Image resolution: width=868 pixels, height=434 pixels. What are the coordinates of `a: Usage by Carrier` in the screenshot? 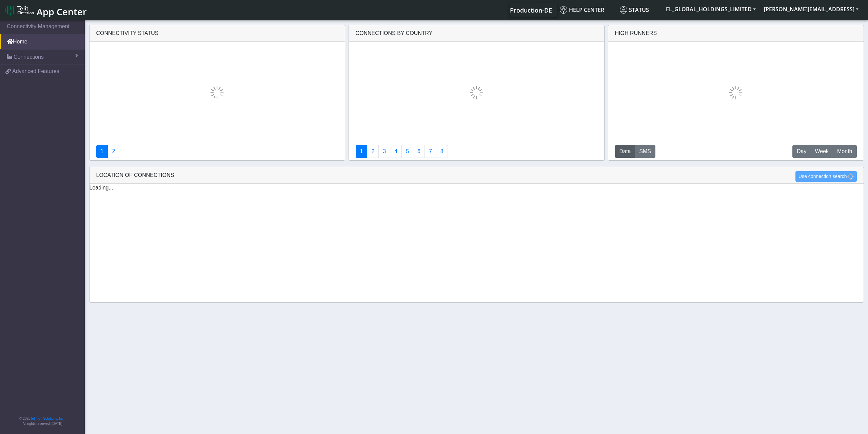 It's located at (407, 152).